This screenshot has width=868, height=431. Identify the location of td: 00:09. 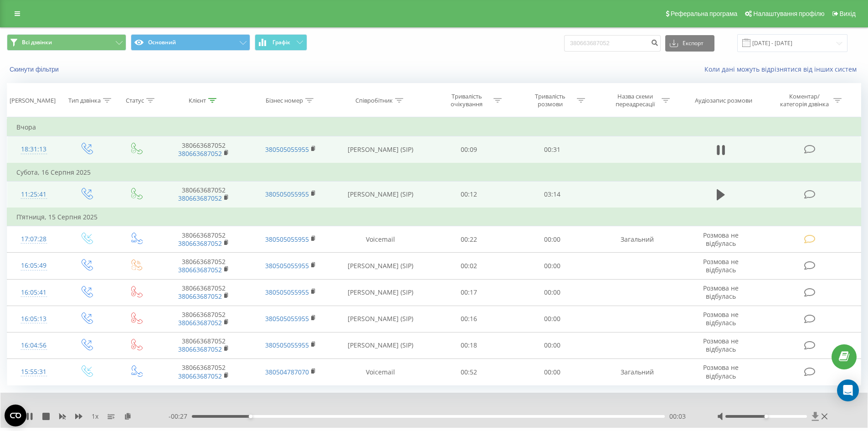
(469, 150).